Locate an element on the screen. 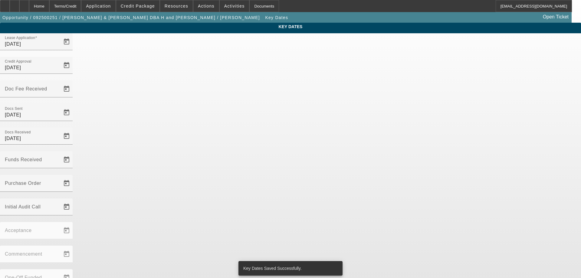 This screenshot has height=278, width=581. div: Key Dates Saved Successfully. is located at coordinates (289, 268).